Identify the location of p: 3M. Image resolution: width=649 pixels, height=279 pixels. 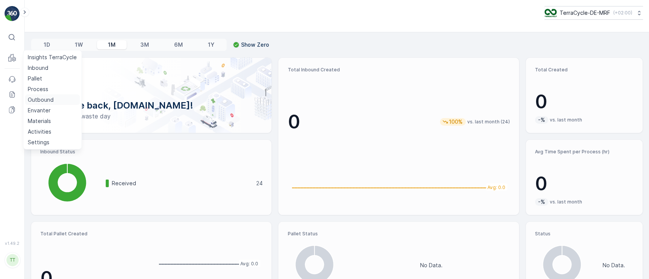
(145, 45).